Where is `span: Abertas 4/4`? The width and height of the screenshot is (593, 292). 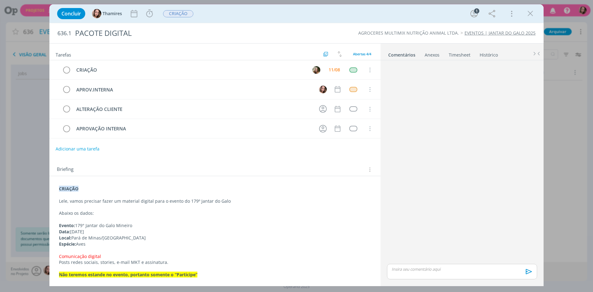 span: Abertas 4/4 is located at coordinates (362, 54).